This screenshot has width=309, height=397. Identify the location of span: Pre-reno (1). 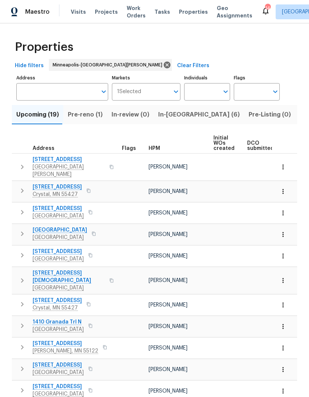
(85, 115).